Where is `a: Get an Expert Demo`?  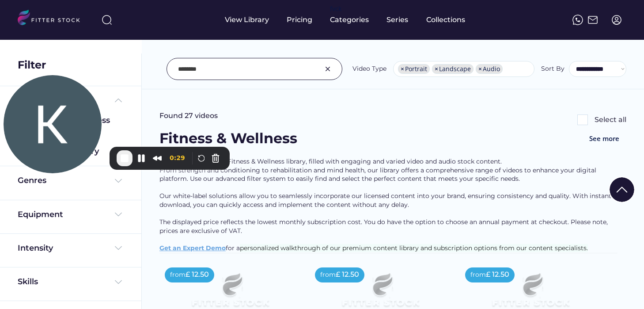 a: Get an Expert Demo is located at coordinates (193, 248).